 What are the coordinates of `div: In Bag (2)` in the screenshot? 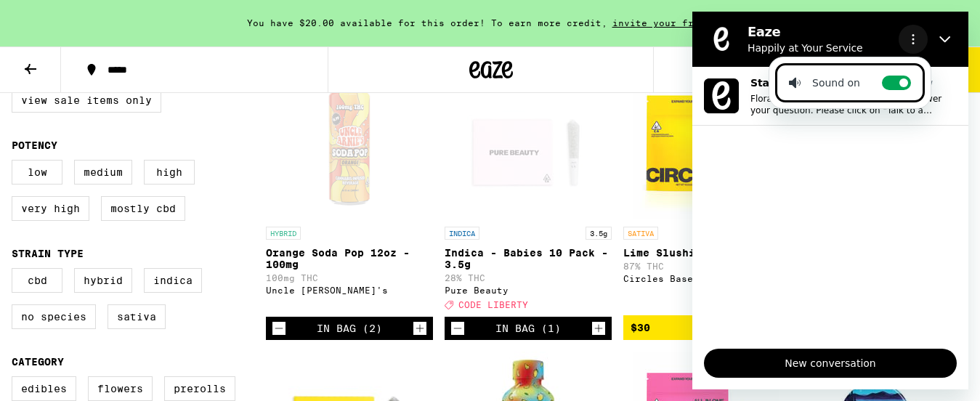 It's located at (349, 328).